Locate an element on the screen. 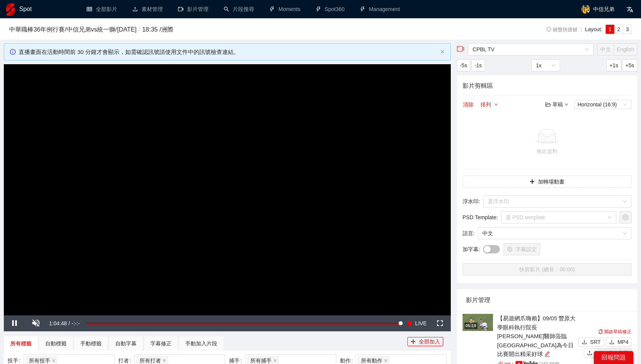 This screenshot has width=641, height=364. button: +5s is located at coordinates (629, 65).